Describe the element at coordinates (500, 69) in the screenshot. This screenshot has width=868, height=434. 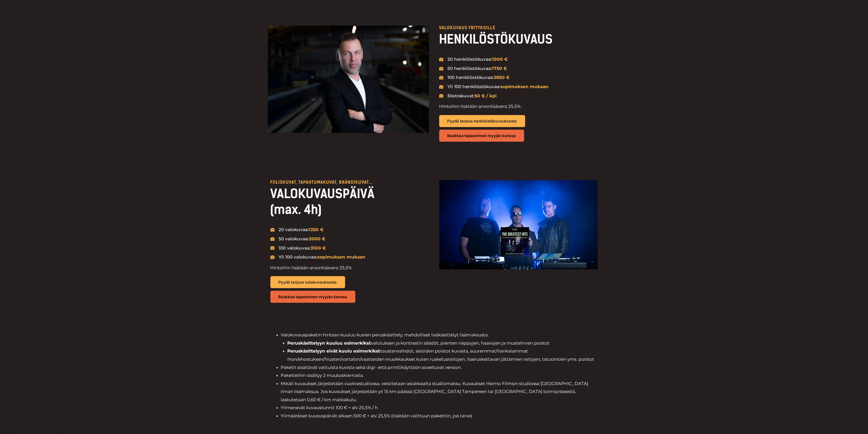
I see `span: 1750 €` at that location.